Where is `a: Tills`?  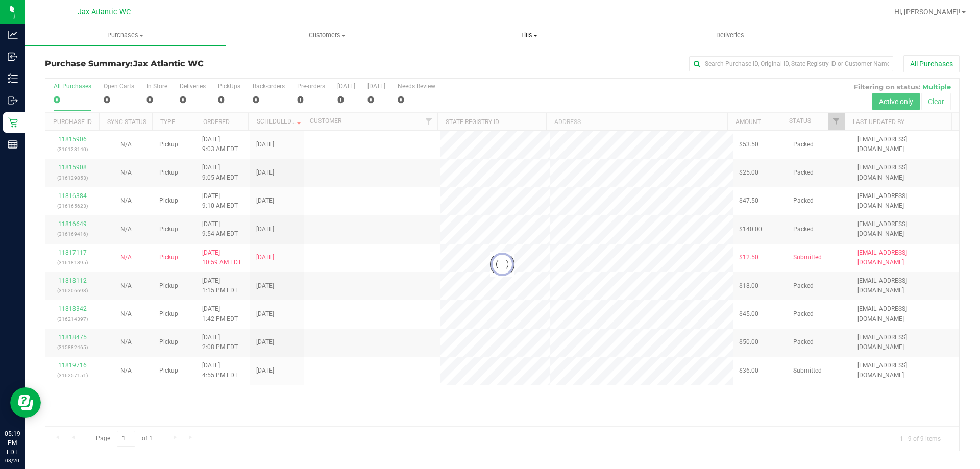
a: Tills is located at coordinates (529, 35).